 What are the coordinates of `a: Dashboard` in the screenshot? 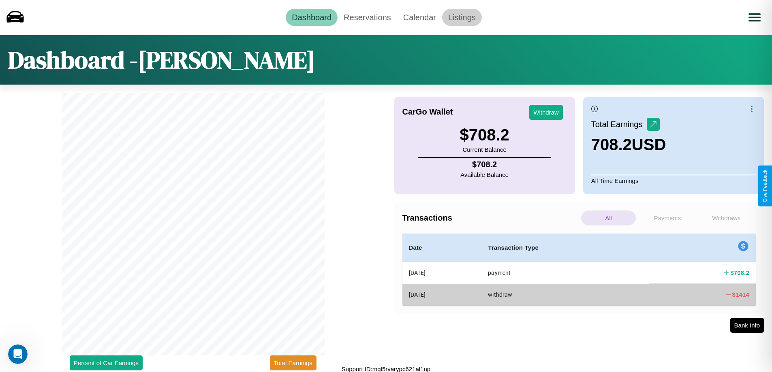 It's located at (311, 17).